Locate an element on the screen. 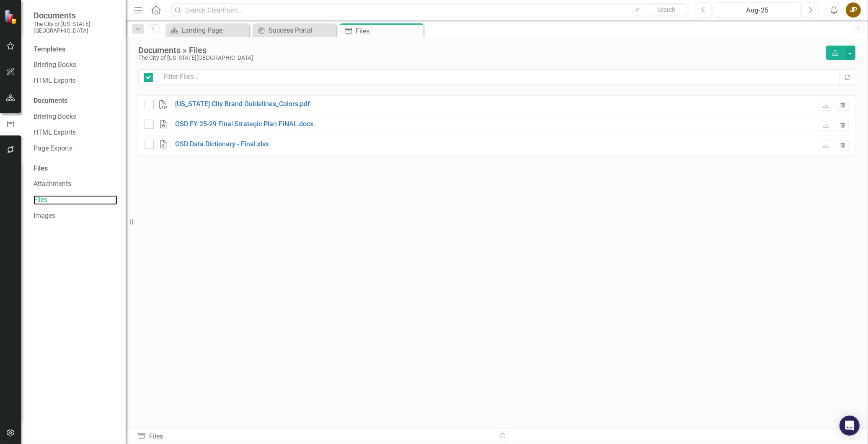 Image resolution: width=868 pixels, height=444 pixels. button: JP is located at coordinates (853, 10).